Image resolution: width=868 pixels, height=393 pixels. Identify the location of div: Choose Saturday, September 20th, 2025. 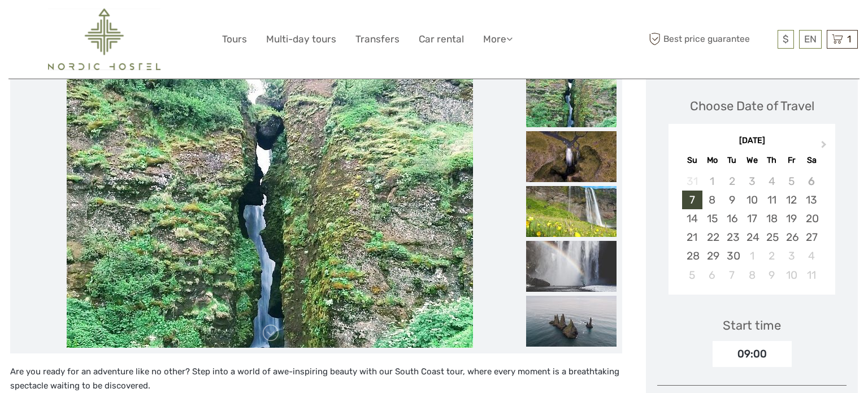
(811, 219).